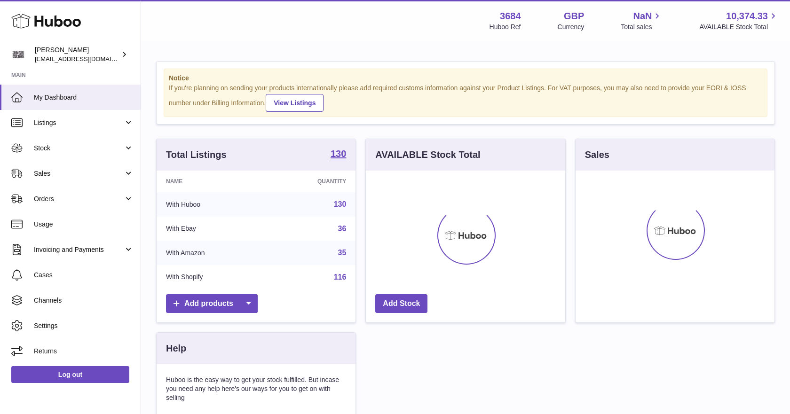  What do you see at coordinates (401, 304) in the screenshot?
I see `a: Add Stock` at bounding box center [401, 304].